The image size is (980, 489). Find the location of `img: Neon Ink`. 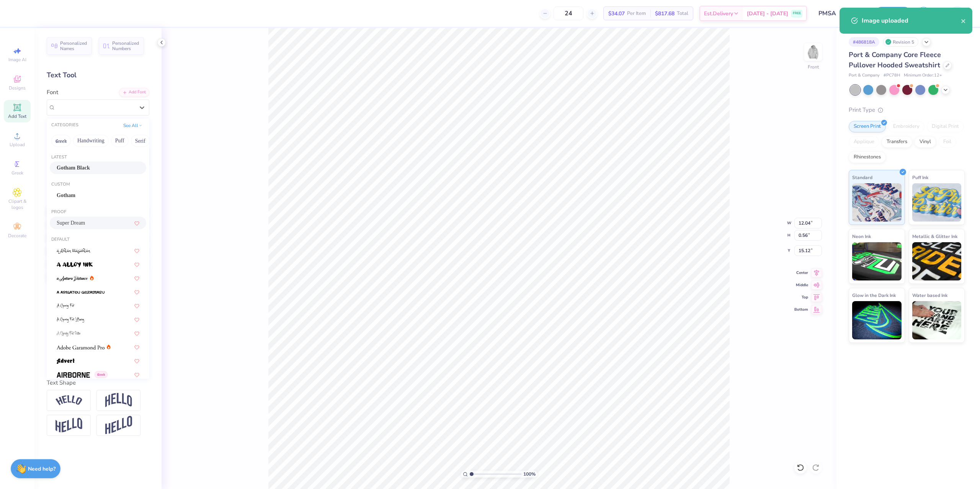

img: Neon Ink is located at coordinates (876, 262).